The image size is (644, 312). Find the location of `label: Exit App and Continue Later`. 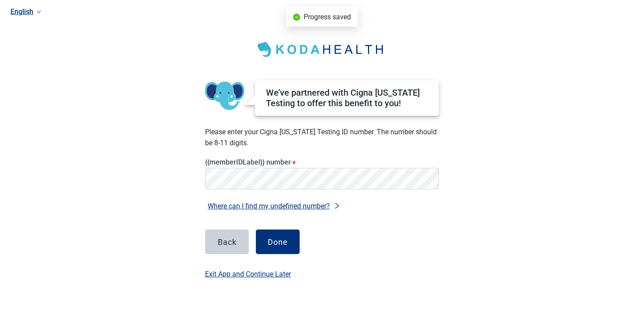

label: Exit App and Continue Later is located at coordinates (248, 274).